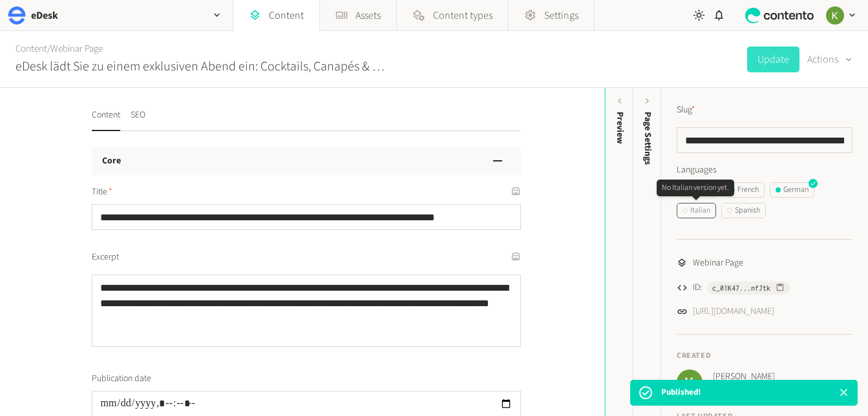 Image resolution: width=868 pixels, height=416 pixels. What do you see at coordinates (686, 109) in the screenshot?
I see `label: Slug` at bounding box center [686, 109].